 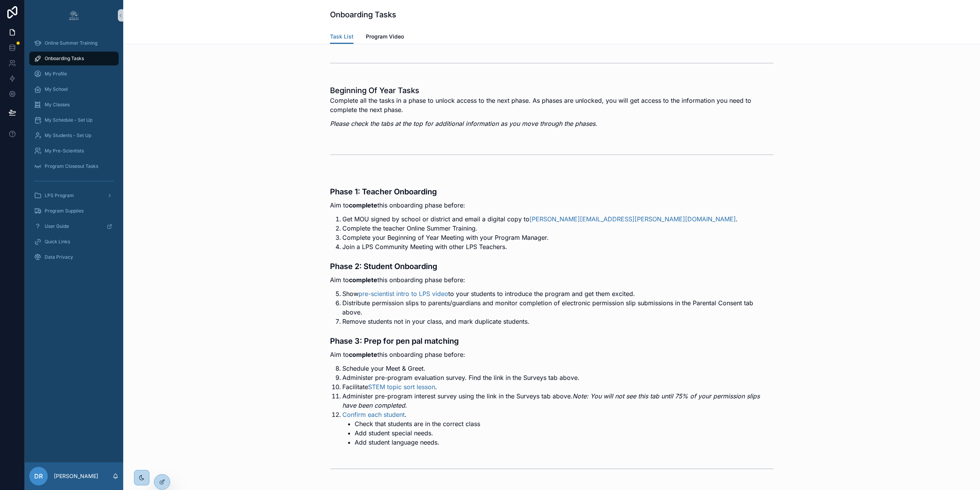 I want to click on span: My Pre-Scientists, so click(x=64, y=151).